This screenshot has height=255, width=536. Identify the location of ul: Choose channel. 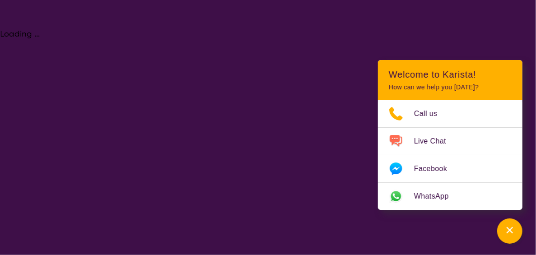
(450, 155).